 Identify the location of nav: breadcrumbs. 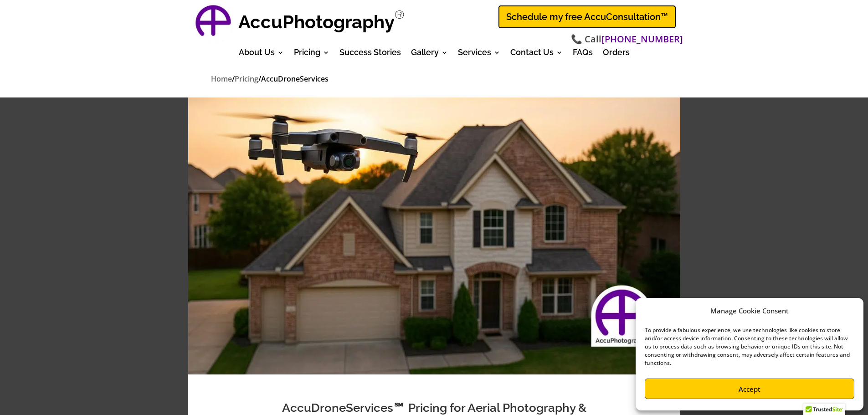
(434, 79).